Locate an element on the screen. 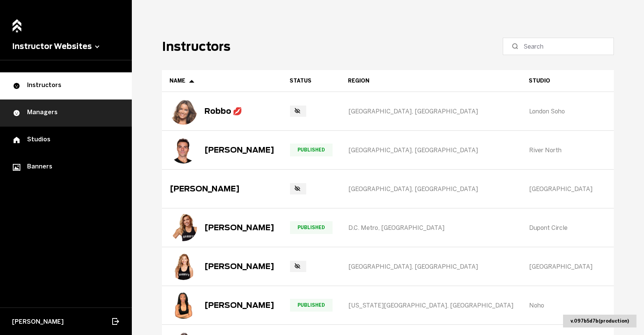  div: Name is located at coordinates (222, 81).